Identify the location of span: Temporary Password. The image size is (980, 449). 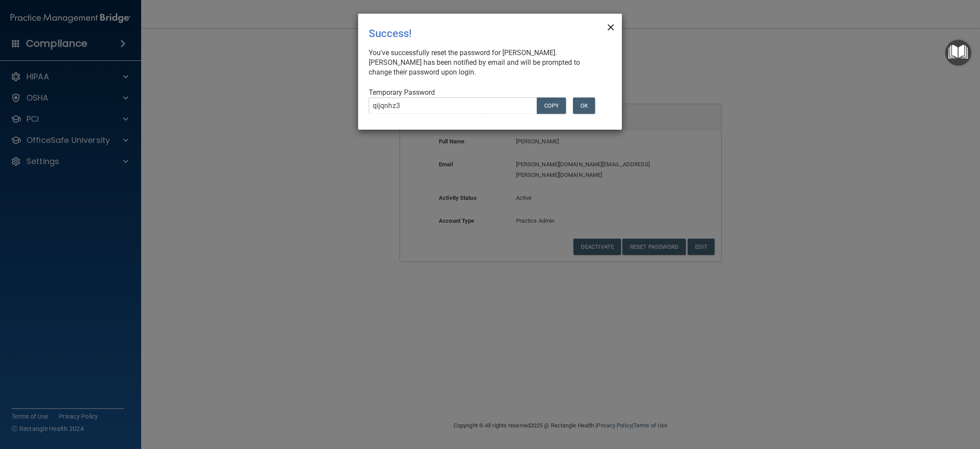
(402, 92).